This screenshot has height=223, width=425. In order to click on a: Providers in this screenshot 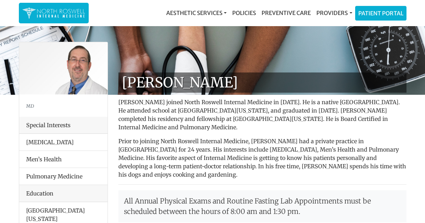, I will do `click(334, 13)`.